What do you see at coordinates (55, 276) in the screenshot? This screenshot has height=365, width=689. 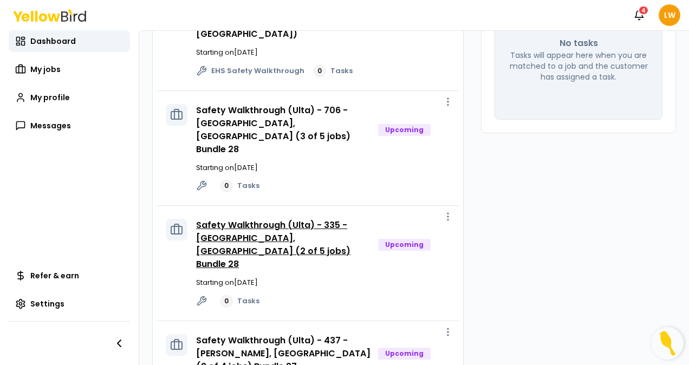 I see `span: Refer & earn` at bounding box center [55, 276].